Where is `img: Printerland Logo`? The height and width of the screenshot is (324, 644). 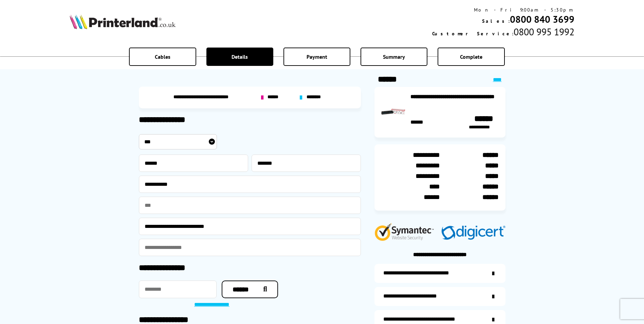
img: Printerland Logo is located at coordinates (123, 22).